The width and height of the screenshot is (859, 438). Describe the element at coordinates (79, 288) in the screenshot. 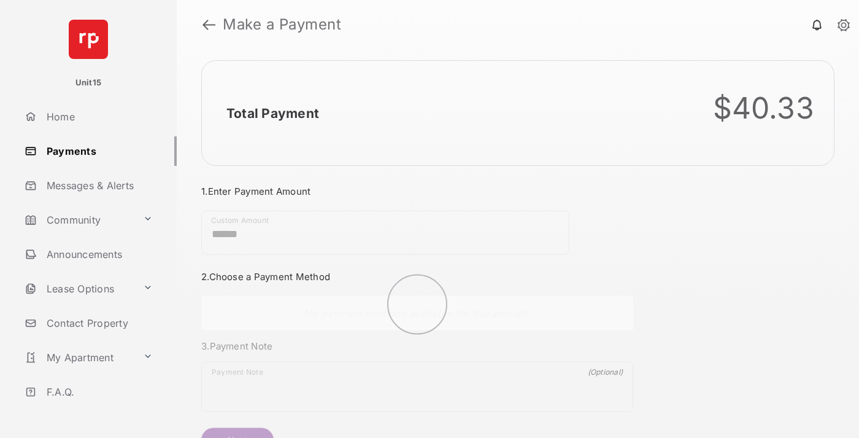

I see `a: Lease Options` at that location.